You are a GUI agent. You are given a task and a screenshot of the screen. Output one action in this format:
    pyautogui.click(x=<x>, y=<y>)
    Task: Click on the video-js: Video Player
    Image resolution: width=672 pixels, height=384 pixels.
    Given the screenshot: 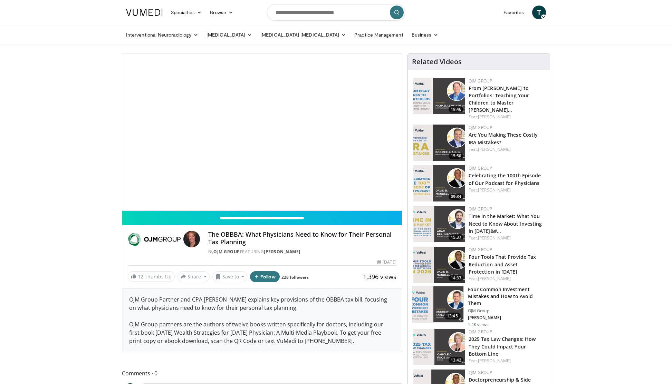 What is the action you would take?
    pyautogui.click(x=262, y=132)
    